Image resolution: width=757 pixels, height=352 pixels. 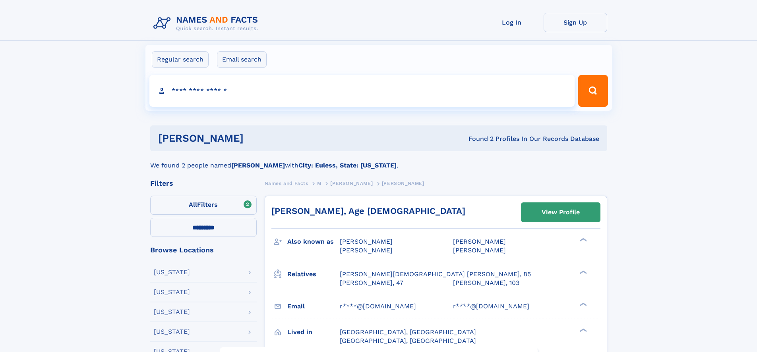 I want to click on button: Search Button, so click(x=593, y=91).